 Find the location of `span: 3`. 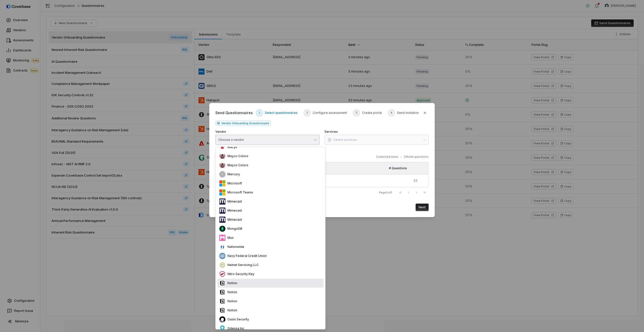

span: 3 is located at coordinates (357, 113).